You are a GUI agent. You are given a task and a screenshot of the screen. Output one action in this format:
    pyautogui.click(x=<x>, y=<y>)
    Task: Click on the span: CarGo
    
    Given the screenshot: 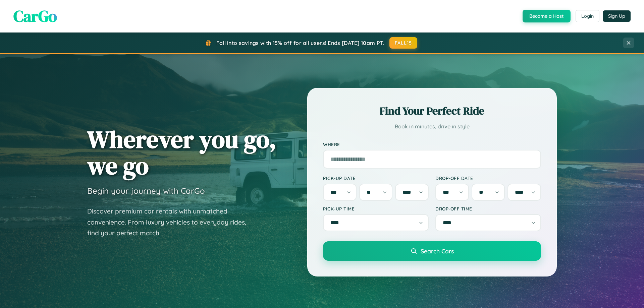 What is the action you would take?
    pyautogui.click(x=35, y=16)
    